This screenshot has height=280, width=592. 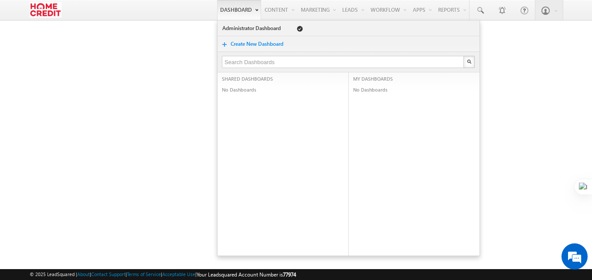 What do you see at coordinates (300, 29) in the screenshot?
I see `span: Default Dashboard` at bounding box center [300, 29].